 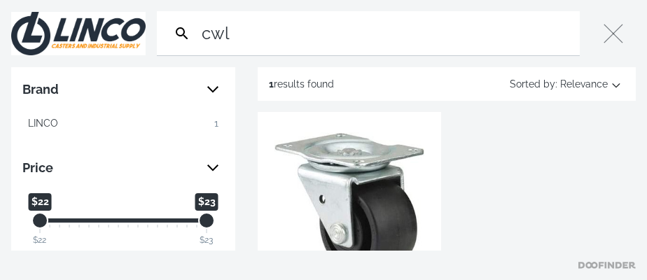 I want to click on div: $23, so click(x=207, y=241).